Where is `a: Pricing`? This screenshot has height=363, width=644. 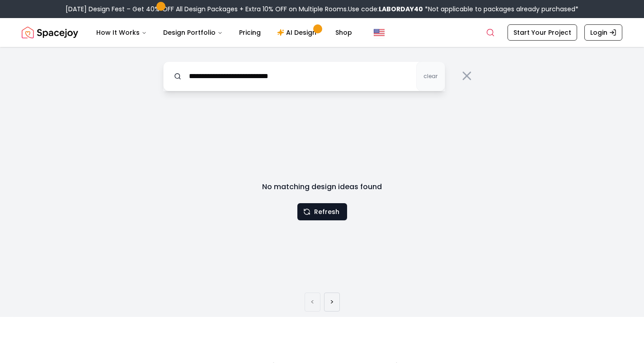
a: Pricing is located at coordinates (250, 32).